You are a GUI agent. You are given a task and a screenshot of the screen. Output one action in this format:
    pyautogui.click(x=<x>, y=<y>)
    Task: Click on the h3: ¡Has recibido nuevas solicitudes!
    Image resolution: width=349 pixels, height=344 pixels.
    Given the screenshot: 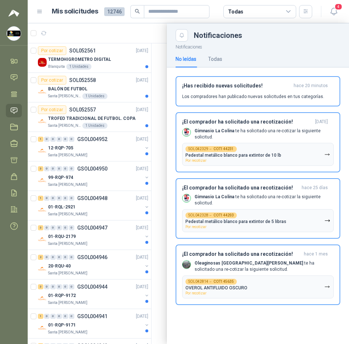 What is the action you would take?
    pyautogui.click(x=236, y=86)
    